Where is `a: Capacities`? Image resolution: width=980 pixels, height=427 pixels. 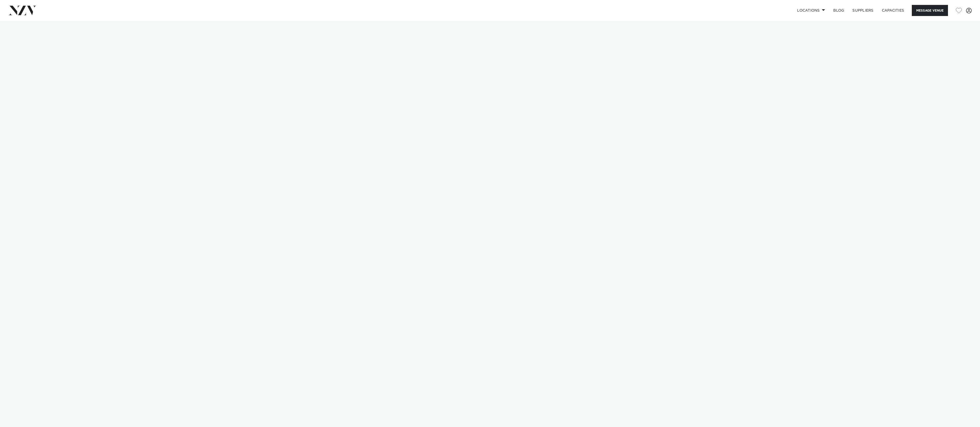
a: Capacities is located at coordinates (893, 10).